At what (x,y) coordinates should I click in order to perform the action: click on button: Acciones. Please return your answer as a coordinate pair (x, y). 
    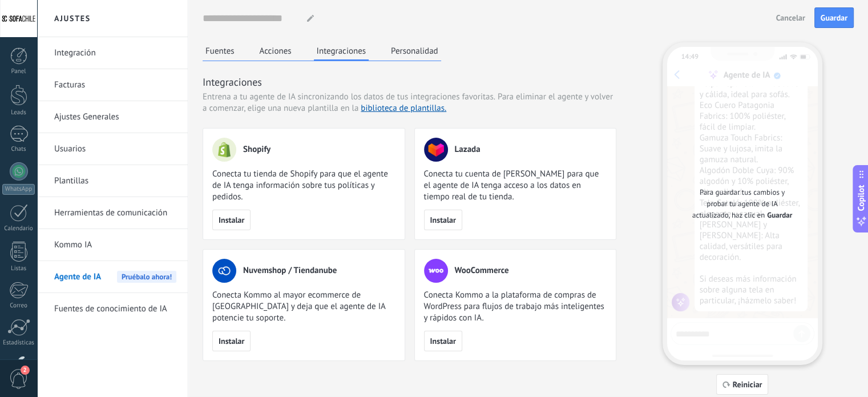
    Looking at the image, I should click on (275, 50).